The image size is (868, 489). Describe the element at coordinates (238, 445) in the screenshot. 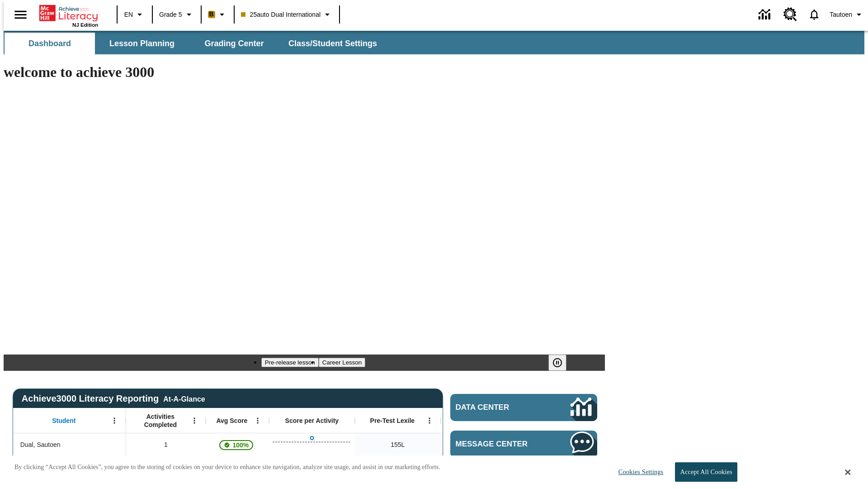

I see `div: , 100%, This student's Average First Try Score 100% is above 75%, Dual, Sautoen` at that location.